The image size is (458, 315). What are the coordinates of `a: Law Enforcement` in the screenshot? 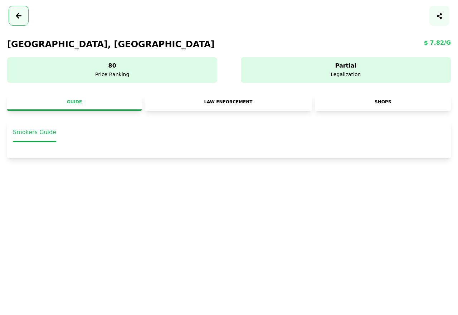 It's located at (228, 103).